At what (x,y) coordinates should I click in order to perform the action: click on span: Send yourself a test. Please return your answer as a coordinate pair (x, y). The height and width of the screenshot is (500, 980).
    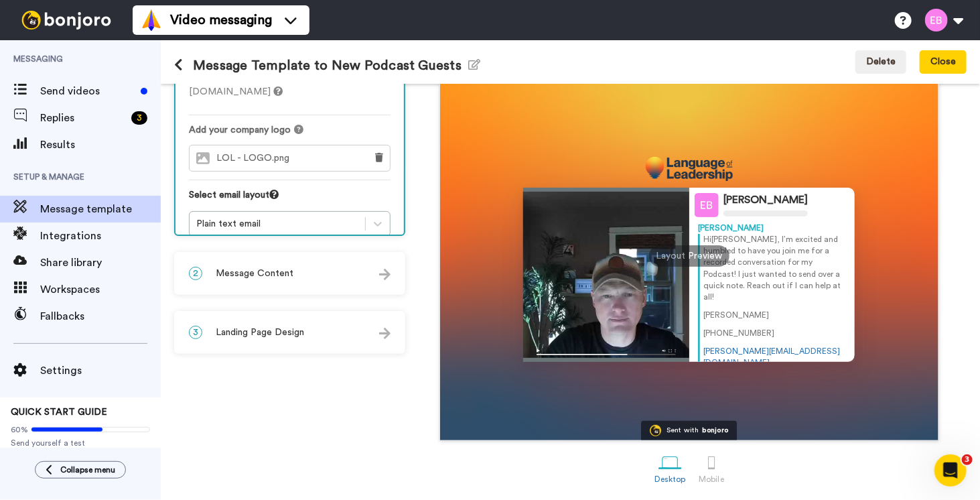
    Looking at the image, I should click on (81, 443).